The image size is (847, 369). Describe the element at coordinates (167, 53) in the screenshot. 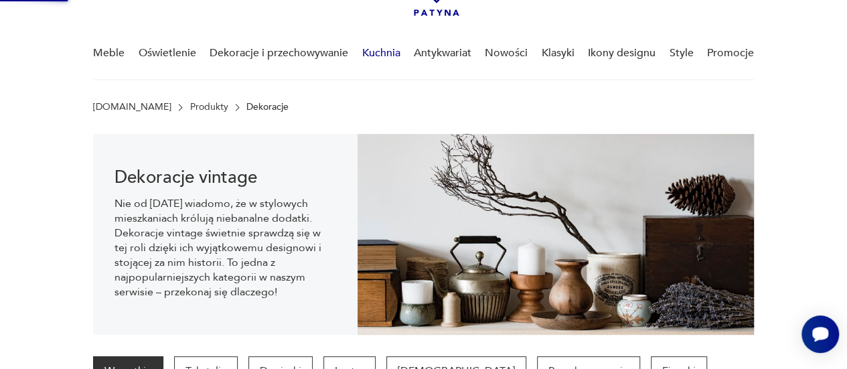

I see `a: Oświetlenie` at that location.